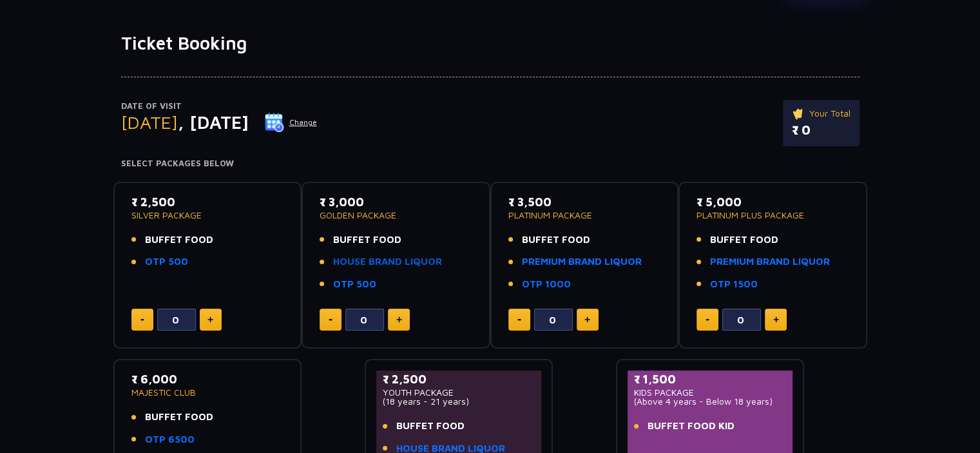 The height and width of the screenshot is (453, 980). What do you see at coordinates (584, 216) in the screenshot?
I see `p: PLATINUM PACKAGE` at bounding box center [584, 216].